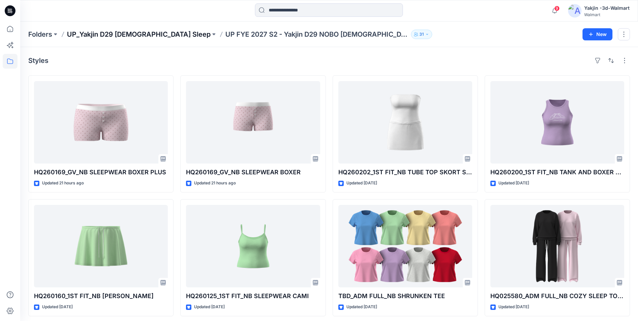  What do you see at coordinates (422, 34) in the screenshot?
I see `button: 31` at bounding box center [422, 34].